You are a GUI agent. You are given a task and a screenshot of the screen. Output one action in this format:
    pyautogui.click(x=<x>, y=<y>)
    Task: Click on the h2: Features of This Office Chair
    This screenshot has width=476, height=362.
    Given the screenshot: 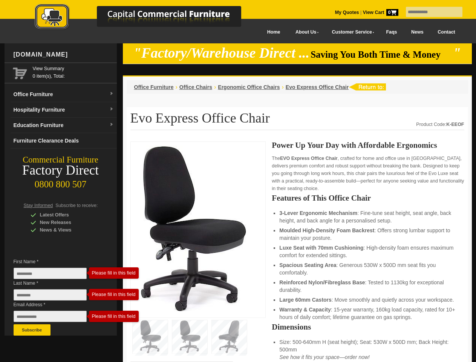 What is the action you would take?
    pyautogui.click(x=368, y=198)
    